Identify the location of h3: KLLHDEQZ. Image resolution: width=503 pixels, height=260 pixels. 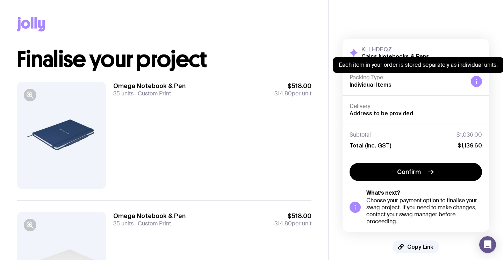
(396, 49).